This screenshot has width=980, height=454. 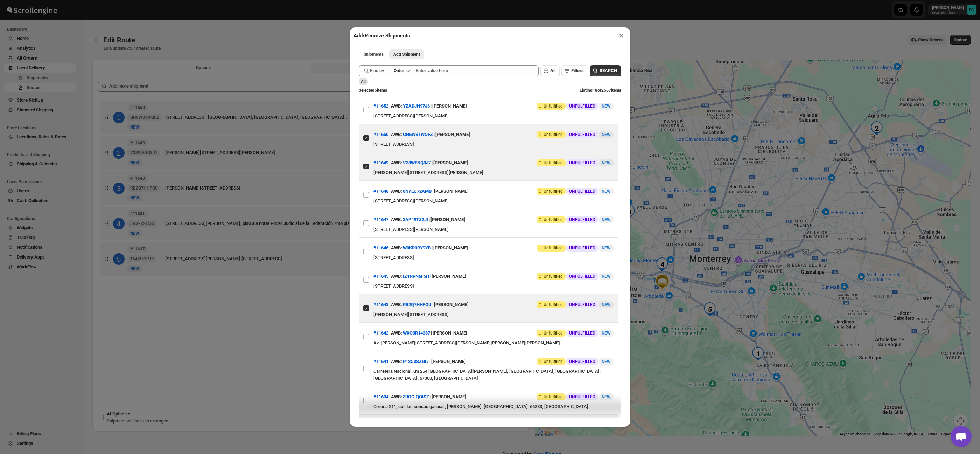 I want to click on button: RB2Q7HHFOU, so click(x=417, y=304).